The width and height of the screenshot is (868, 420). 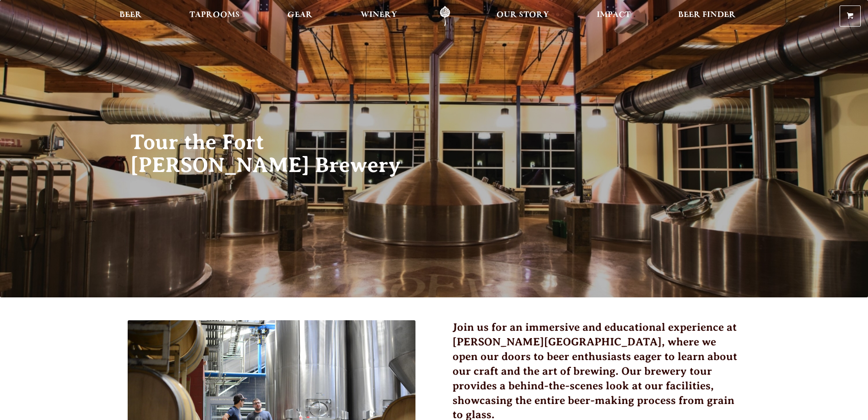 I want to click on a: Beer, so click(x=130, y=16).